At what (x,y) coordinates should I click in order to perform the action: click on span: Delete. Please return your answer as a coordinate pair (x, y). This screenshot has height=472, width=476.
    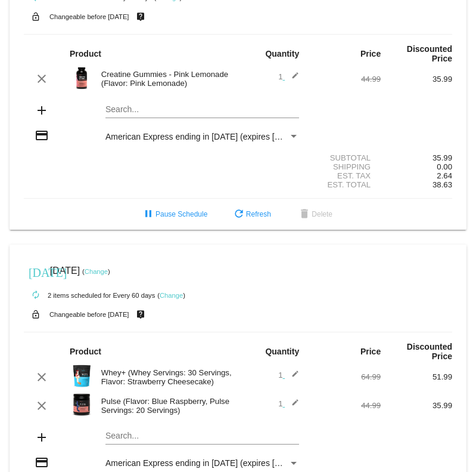
    Looking at the image, I should click on (315, 214).